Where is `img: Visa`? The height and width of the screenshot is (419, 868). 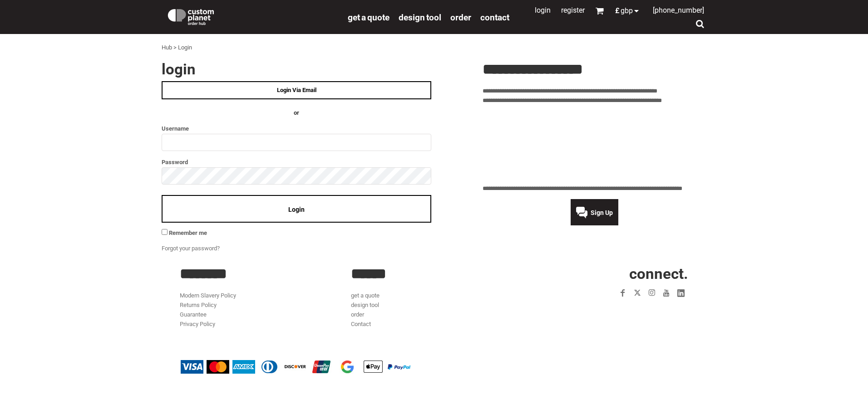
img: Visa is located at coordinates (192, 367).